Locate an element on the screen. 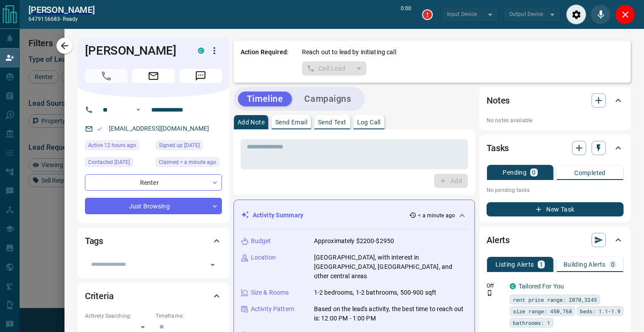 The image size is (644, 332). p: 6479156683 - is located at coordinates (61, 19).